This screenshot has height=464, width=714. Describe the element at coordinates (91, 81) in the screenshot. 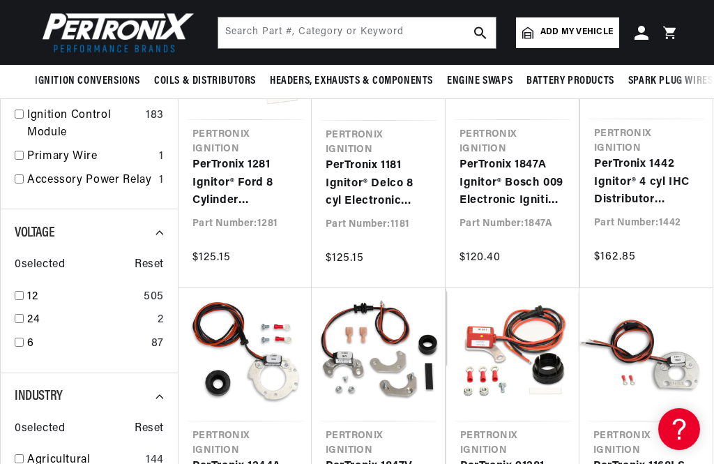

I see `summary: Ignition Conversions` at that location.